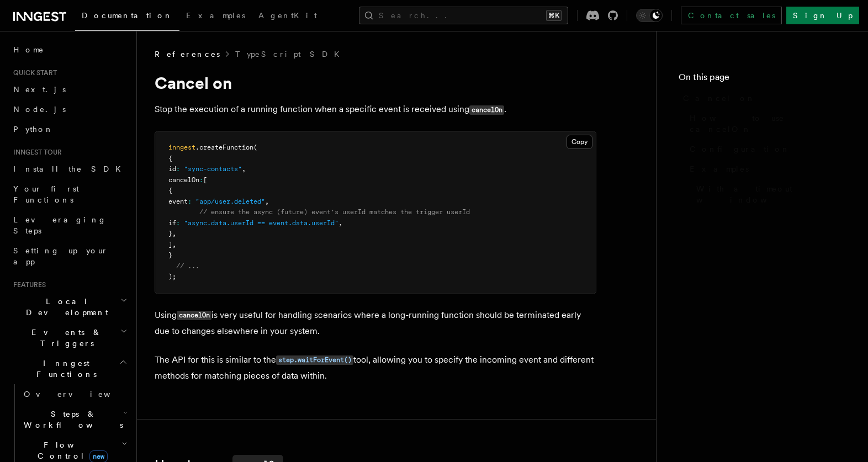  What do you see at coordinates (767, 124) in the screenshot?
I see `span: How to use cancelOn` at bounding box center [767, 124].